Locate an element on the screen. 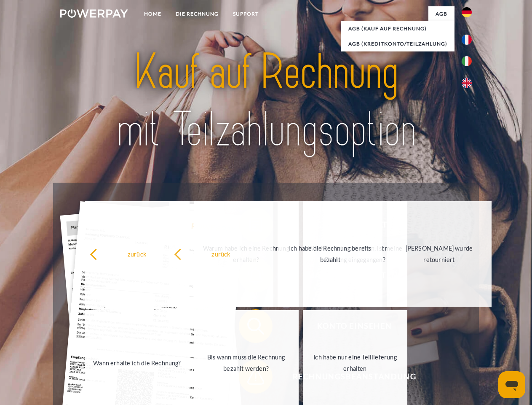 The image size is (532, 405). div: Wann erhalte ich die Rechnung? is located at coordinates (137, 362).